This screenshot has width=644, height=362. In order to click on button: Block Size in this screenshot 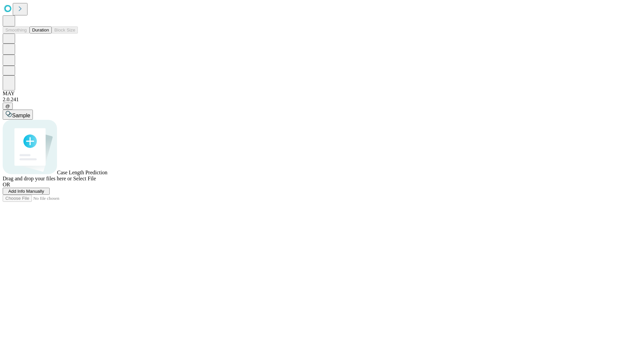, I will do `click(65, 30)`.